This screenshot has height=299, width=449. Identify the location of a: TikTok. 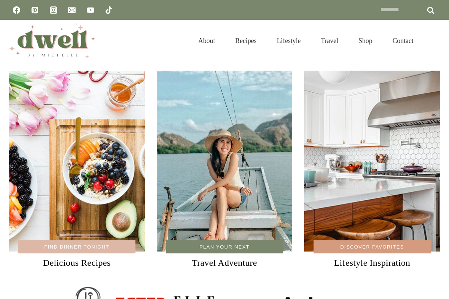
(109, 10).